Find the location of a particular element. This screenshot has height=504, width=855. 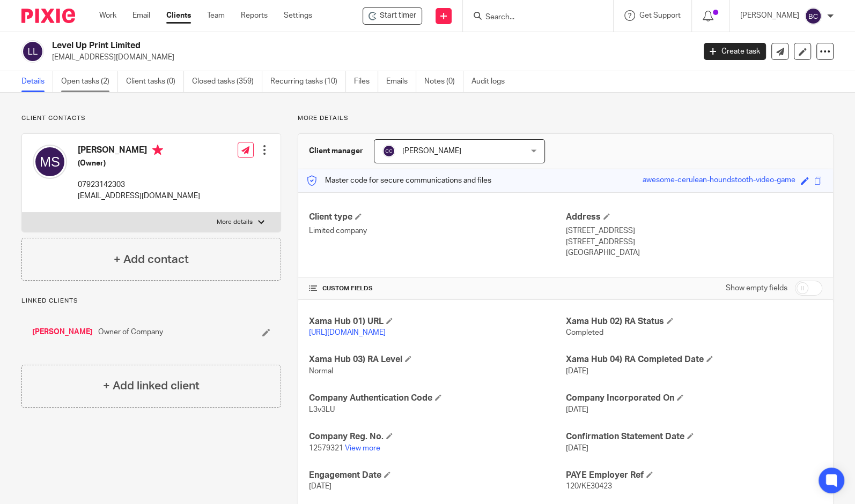

a: Open tasks (2) is located at coordinates (89, 82).